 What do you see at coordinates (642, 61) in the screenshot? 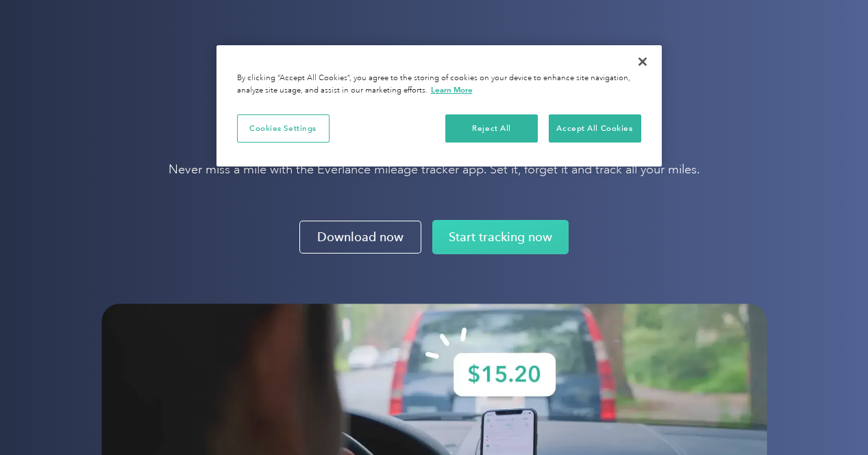
I see `button: Close` at bounding box center [642, 61].